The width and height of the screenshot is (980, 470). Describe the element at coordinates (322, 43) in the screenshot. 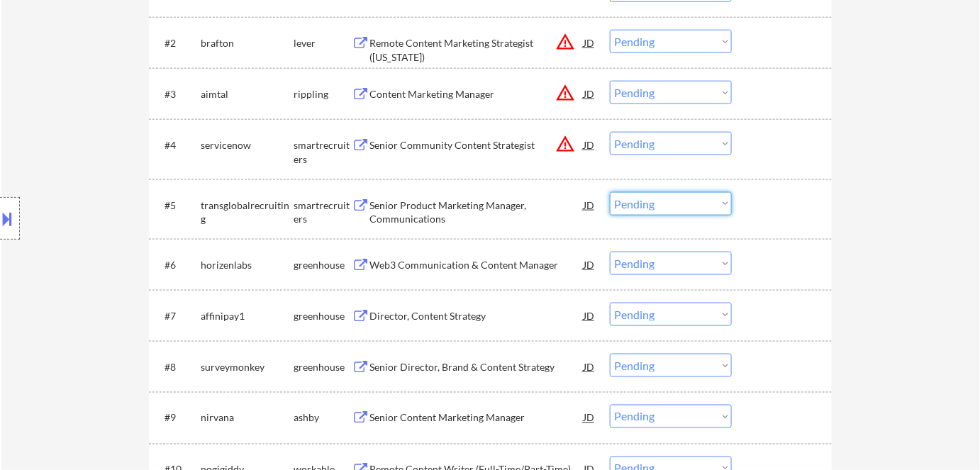

I see `div: lever` at that location.